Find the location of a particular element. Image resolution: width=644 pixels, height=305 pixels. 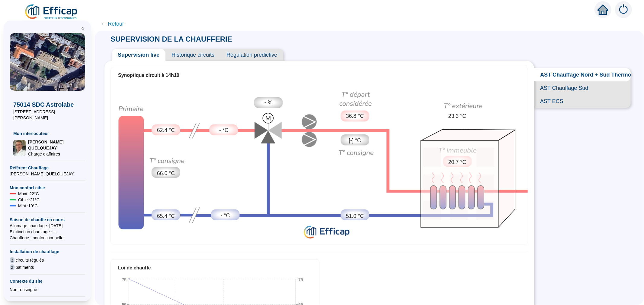

span: SUPERVISION DE LA CHAUFFERIE is located at coordinates (171, 39).